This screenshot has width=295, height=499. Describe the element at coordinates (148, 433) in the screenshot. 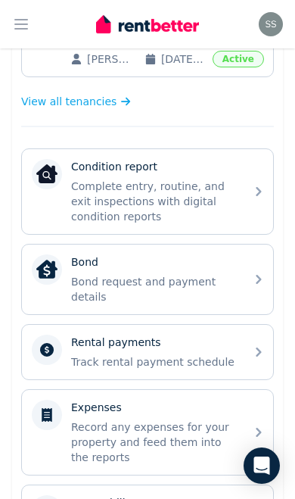

I see `a: ExpensesRecord any expenses for your property and feed them into the reports` at that location.